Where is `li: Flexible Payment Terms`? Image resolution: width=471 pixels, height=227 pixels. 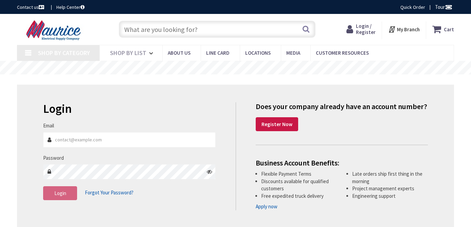
li: Flexible Payment Terms is located at coordinates (299, 174).